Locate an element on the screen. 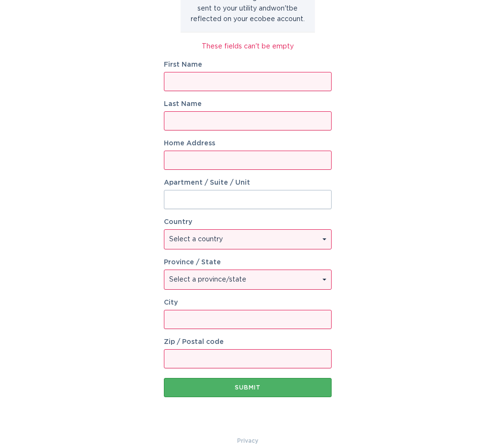  label: Last Name is located at coordinates (248, 104).